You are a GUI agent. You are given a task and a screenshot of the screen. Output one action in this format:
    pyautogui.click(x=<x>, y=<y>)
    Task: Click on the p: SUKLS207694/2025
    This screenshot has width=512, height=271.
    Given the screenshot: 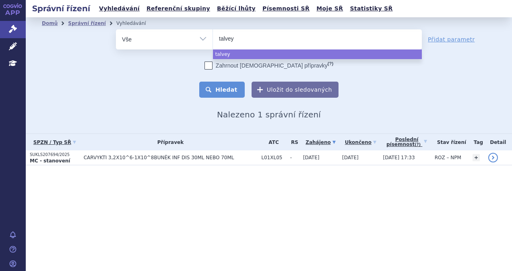 What is the action you would take?
    pyautogui.click(x=55, y=155)
    